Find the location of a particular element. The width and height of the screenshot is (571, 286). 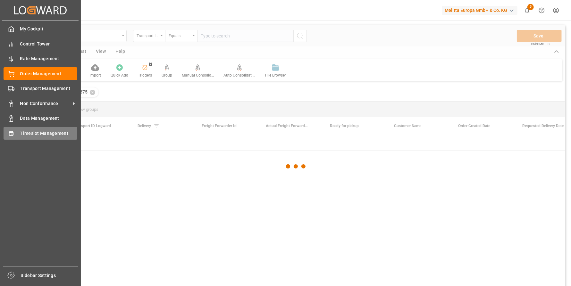

a: Control Tower is located at coordinates (40, 44).